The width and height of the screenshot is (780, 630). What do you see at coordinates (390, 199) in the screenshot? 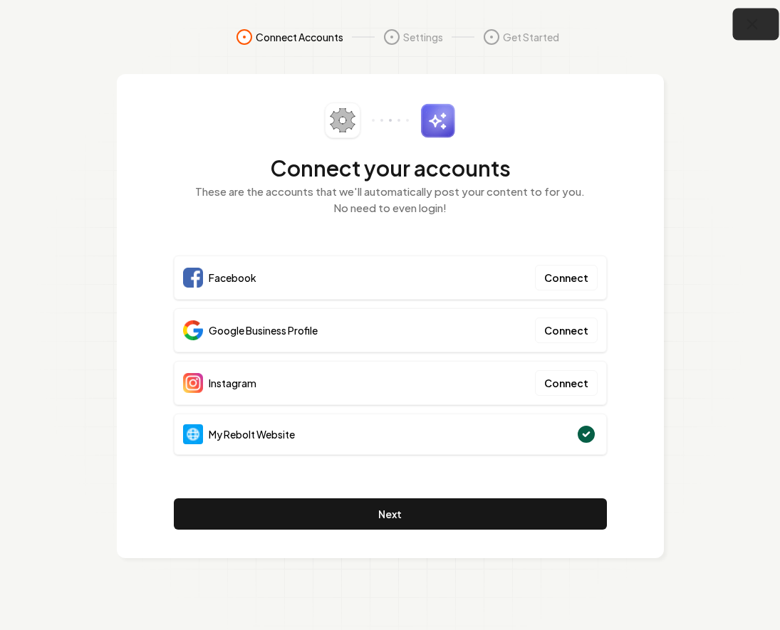
I see `p: These are the accounts that we'll automatically post your content to for you. No need to even login!` at bounding box center [390, 199].